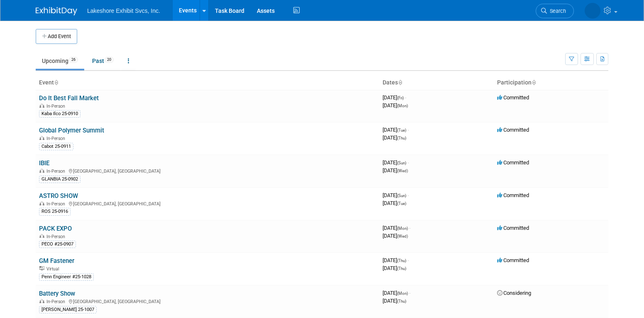  Describe the element at coordinates (59, 114) in the screenshot. I see `div: Kaba Ilco 25-0910` at that location.